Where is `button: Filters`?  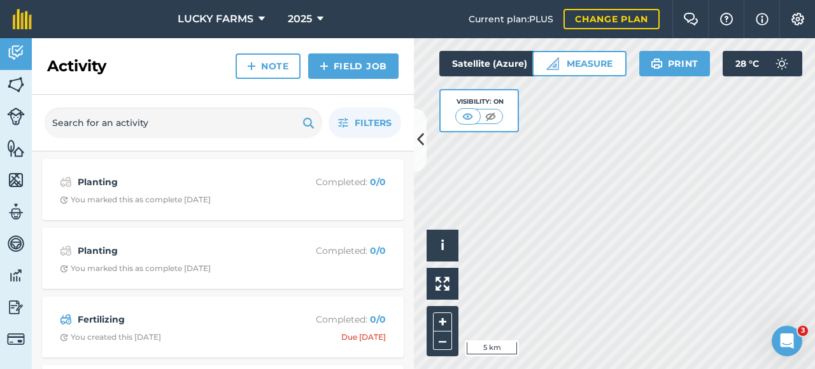 button: Filters is located at coordinates (365, 123).